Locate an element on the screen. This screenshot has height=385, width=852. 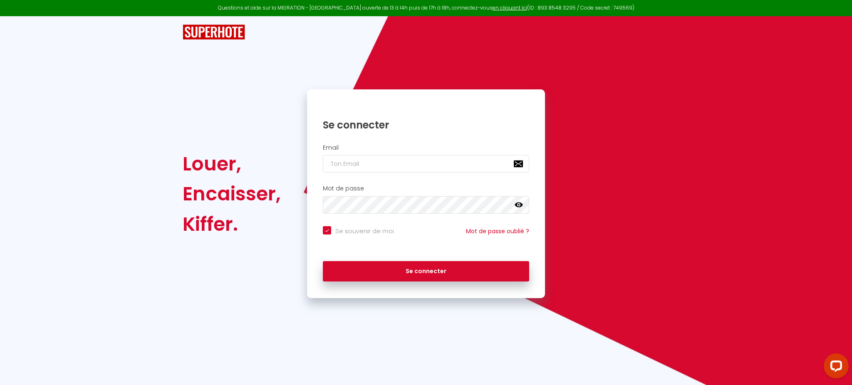
img: SuperHote logo is located at coordinates (214, 32).